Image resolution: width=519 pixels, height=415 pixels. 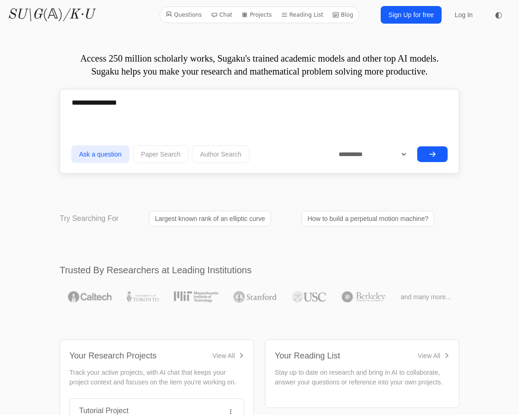 I want to click on img: Stanford, so click(x=255, y=297).